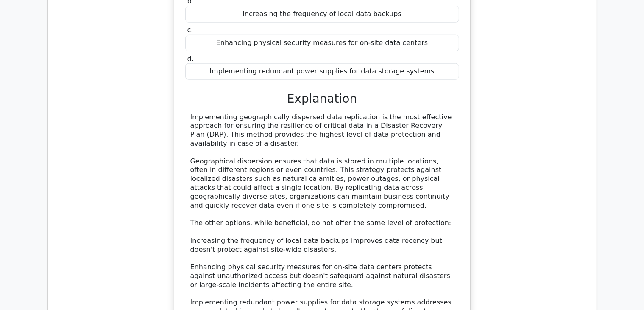  What do you see at coordinates (322, 43) in the screenshot?
I see `div: Enhancing physical security measures for on-site data centers` at bounding box center [322, 43].